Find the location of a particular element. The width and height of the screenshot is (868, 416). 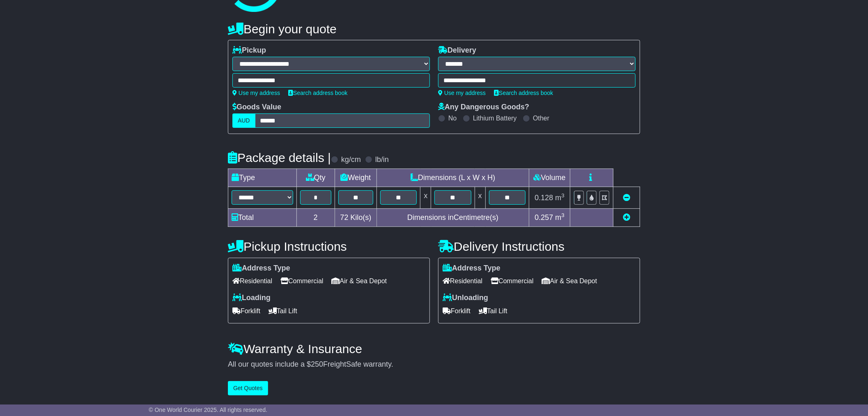

label: AUD is located at coordinates (244, 121).